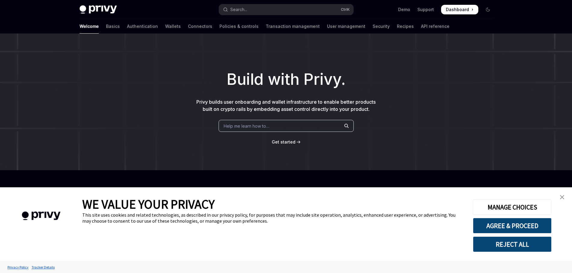 The height and width of the screenshot is (273, 572). What do you see at coordinates (89, 26) in the screenshot?
I see `a: Welcome` at bounding box center [89, 26].